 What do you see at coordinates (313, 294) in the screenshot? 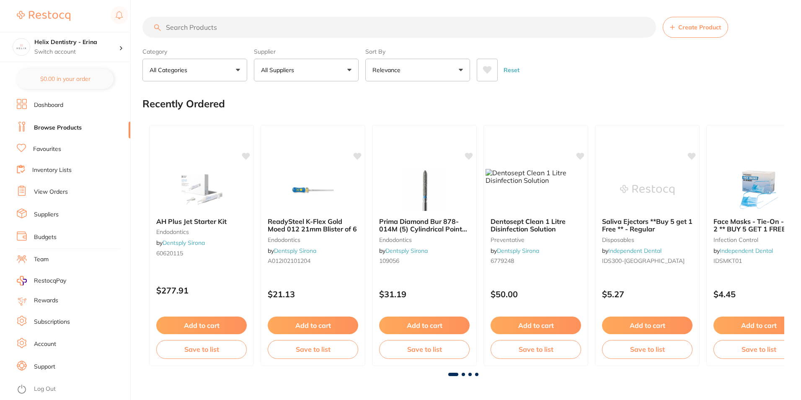
I see `p: $21.13` at bounding box center [313, 294].